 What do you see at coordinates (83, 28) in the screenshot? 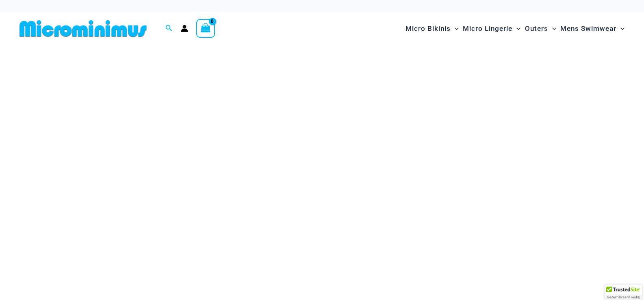
I see `img: MM SHOP LOGO FLAT` at bounding box center [83, 28].